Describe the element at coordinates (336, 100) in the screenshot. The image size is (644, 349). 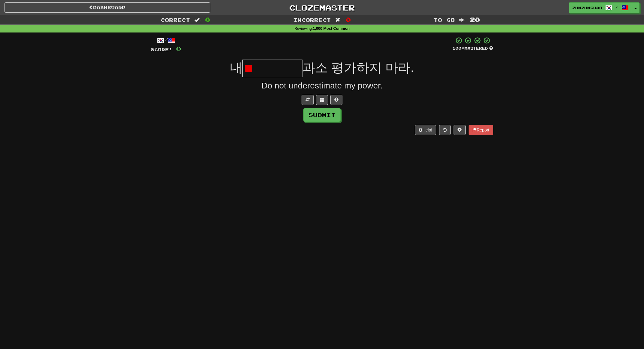
I see `button: Single letter hint - you only get 1 per sentence and score half the points! alt+h` at that location.